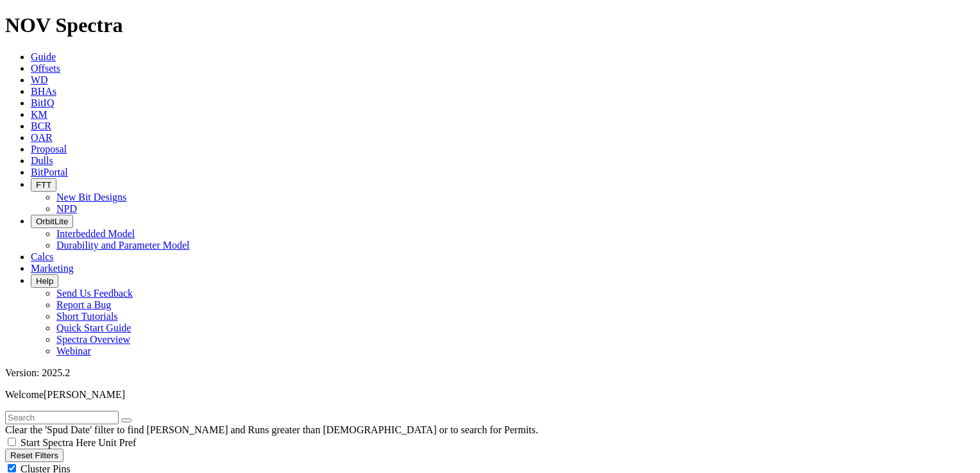  I want to click on span: Calcs, so click(42, 256).